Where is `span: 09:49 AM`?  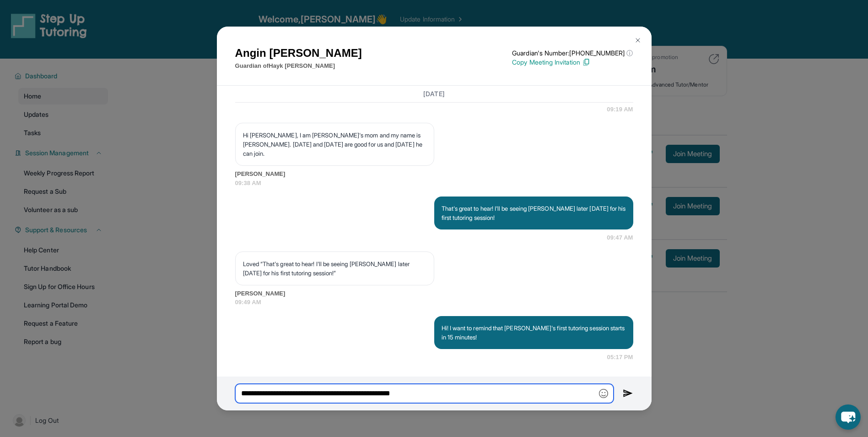 span: 09:49 AM is located at coordinates (434, 302).